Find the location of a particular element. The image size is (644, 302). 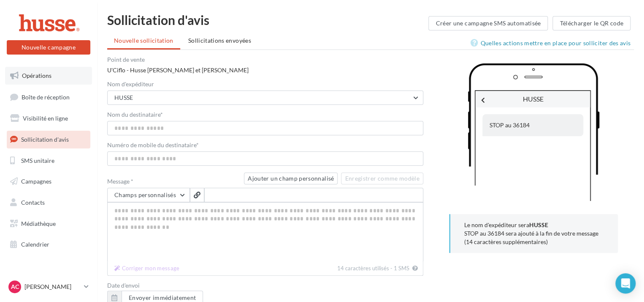

span: 14 caractères utilisés - is located at coordinates (364, 268).